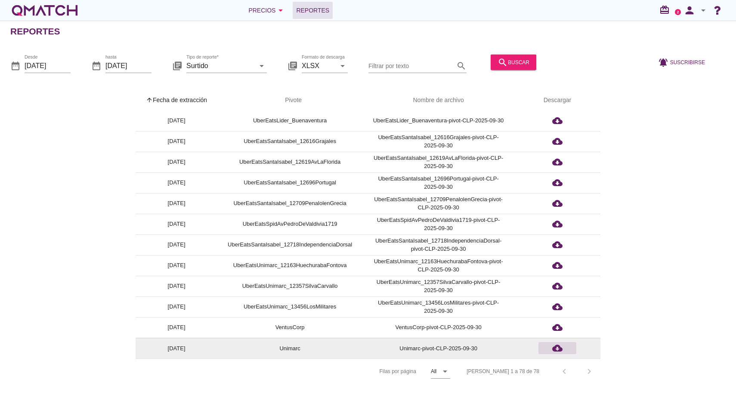 This screenshot has height=408, width=736. What do you see at coordinates (514, 62) in the screenshot?
I see `button: buscar` at bounding box center [514, 62].